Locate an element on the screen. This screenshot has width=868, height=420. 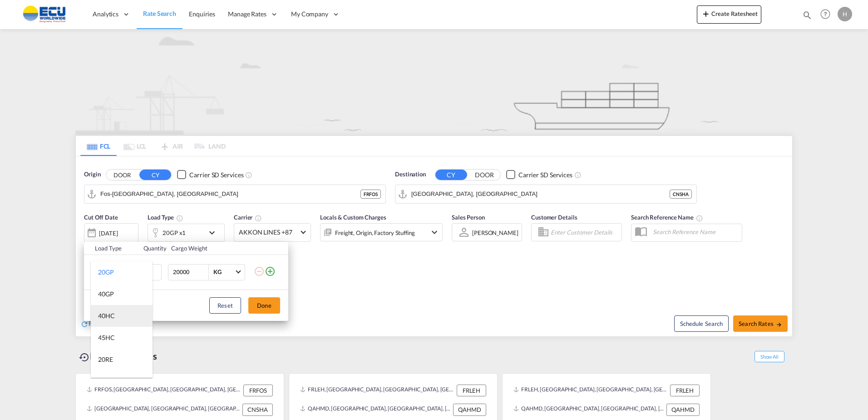
div: 20GP is located at coordinates (106, 272).